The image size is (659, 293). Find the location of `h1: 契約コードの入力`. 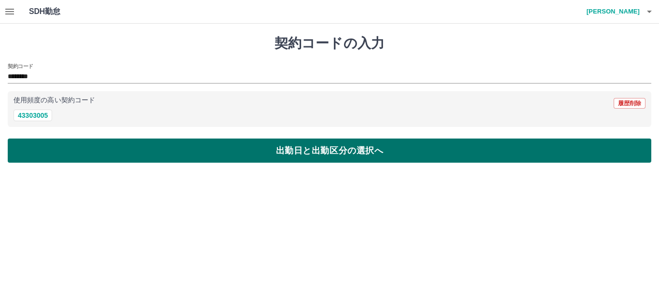

h1: 契約コードの入力 is located at coordinates (329, 43).